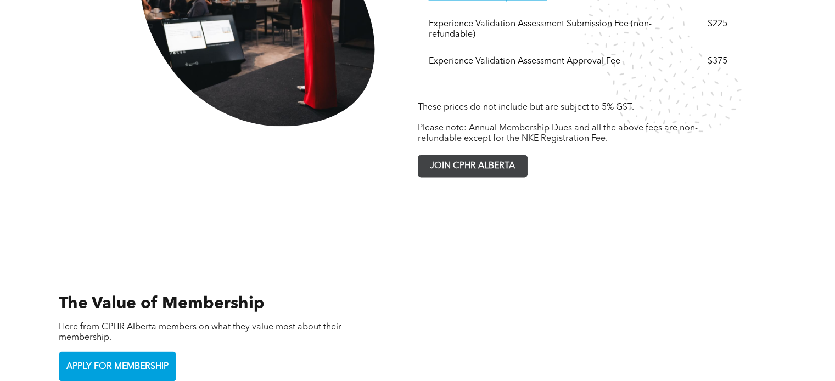 Image resolution: width=835 pixels, height=381 pixels. I want to click on span: These prices do not include but are subject to 5% GST., so click(526, 108).